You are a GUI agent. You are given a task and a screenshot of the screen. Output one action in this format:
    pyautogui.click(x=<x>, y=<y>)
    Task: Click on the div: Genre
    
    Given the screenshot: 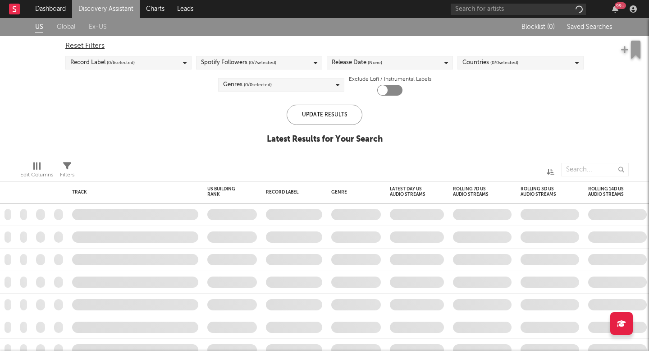 What is the action you would take?
    pyautogui.click(x=354, y=192)
    